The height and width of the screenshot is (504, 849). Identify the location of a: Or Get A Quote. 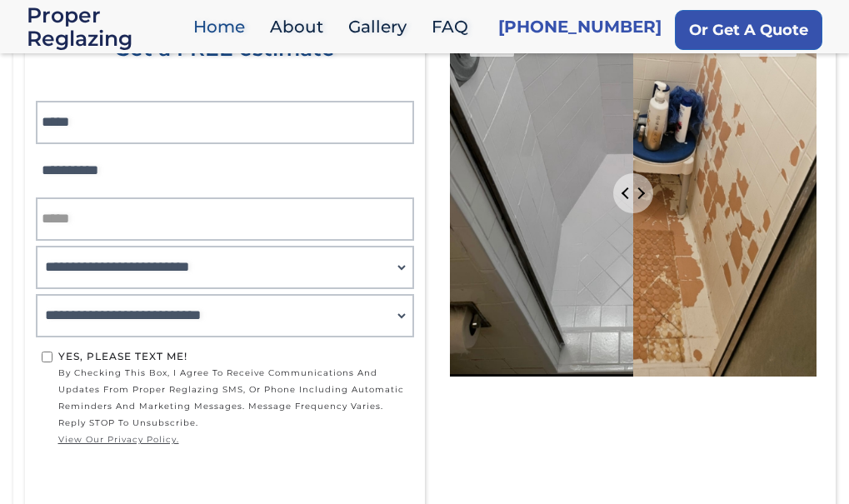
(749, 30).